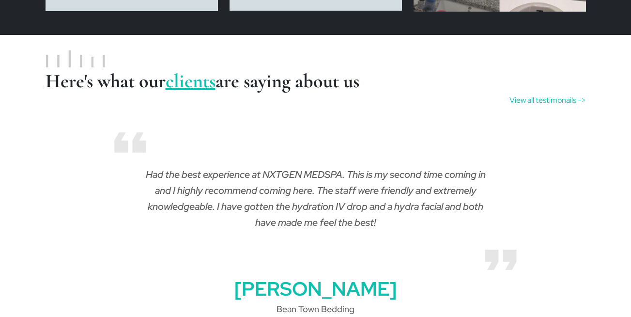  What do you see at coordinates (190, 81) in the screenshot?
I see `a: clients` at bounding box center [190, 81].